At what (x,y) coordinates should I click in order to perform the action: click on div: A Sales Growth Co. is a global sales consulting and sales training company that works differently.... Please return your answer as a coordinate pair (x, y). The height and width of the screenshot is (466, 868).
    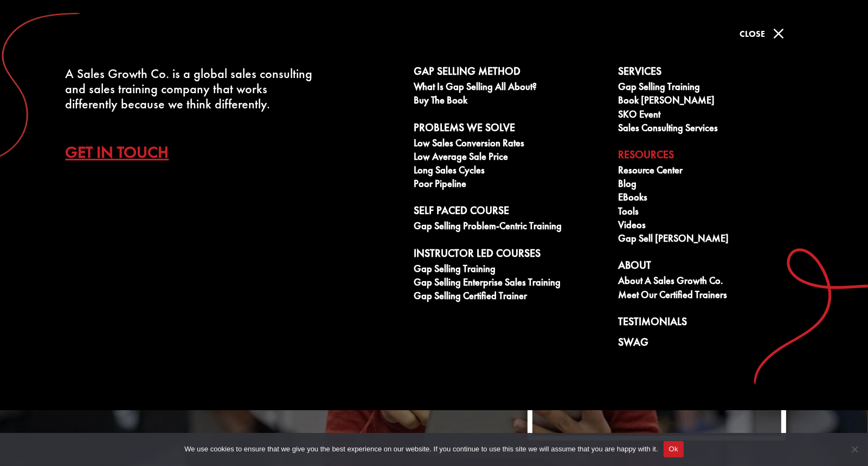
    Looking at the image, I should click on (193, 89).